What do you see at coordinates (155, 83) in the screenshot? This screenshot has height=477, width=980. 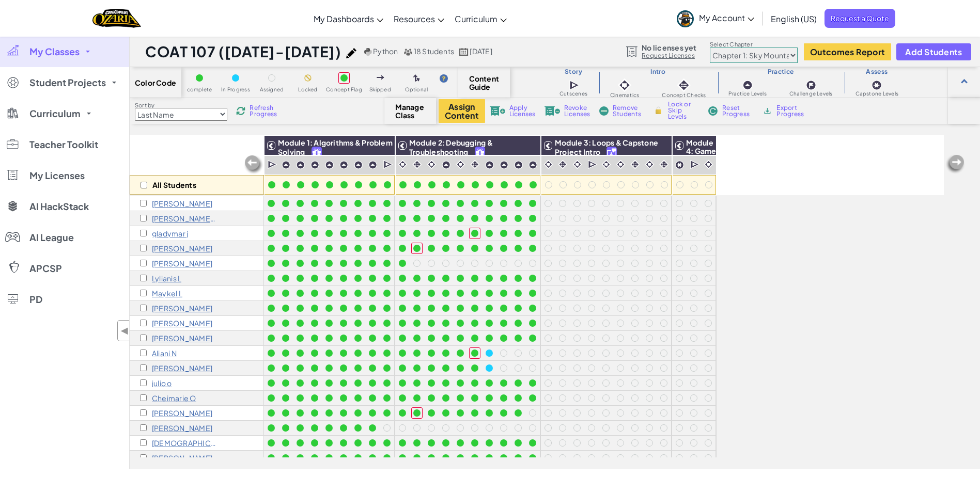 I see `span: Color Code` at bounding box center [155, 83].